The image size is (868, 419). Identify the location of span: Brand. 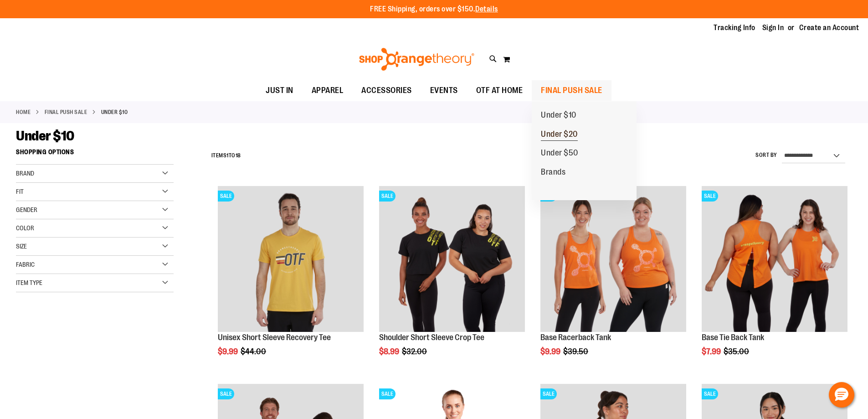
(25, 174).